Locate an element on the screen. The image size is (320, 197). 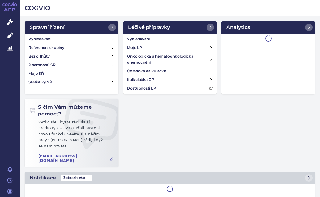
h2: Správní řízení is located at coordinates (47, 27).